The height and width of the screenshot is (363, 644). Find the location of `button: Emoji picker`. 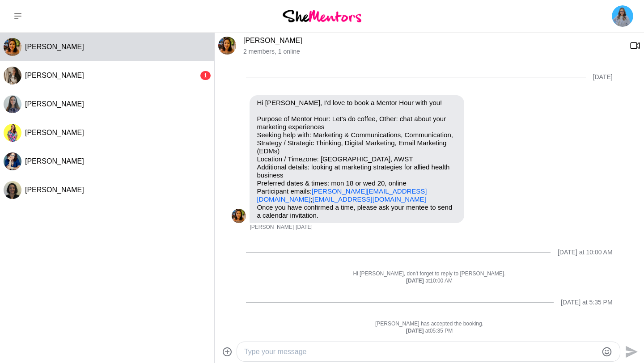

button: Emoji picker is located at coordinates (606, 352).